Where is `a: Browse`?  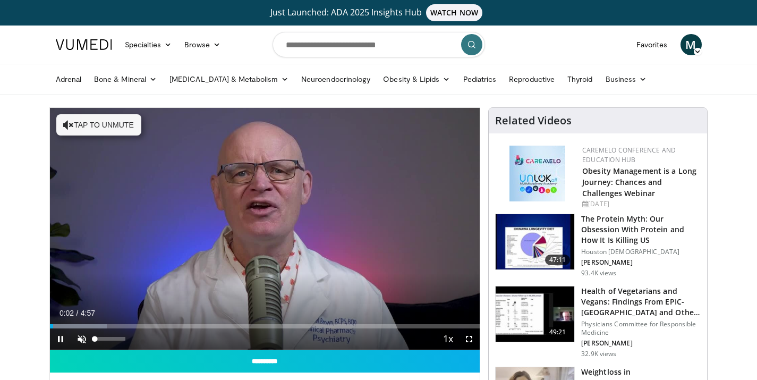 a: Browse is located at coordinates (202, 45).